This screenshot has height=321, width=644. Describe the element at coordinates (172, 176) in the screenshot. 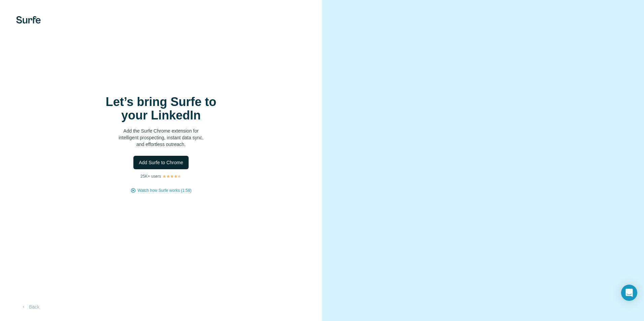

I see `img: Rating Stars` at that location.